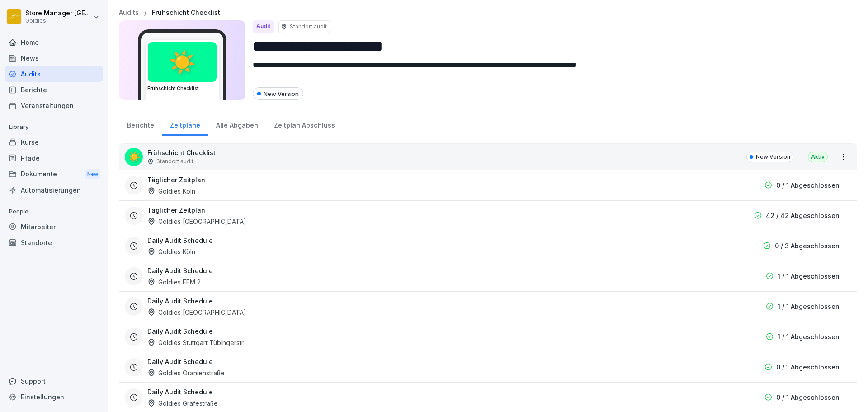 This screenshot has width=868, height=412. What do you see at coordinates (196, 342) in the screenshot?
I see `div: Goldies Stuttgart Tübingerstr.` at bounding box center [196, 342].